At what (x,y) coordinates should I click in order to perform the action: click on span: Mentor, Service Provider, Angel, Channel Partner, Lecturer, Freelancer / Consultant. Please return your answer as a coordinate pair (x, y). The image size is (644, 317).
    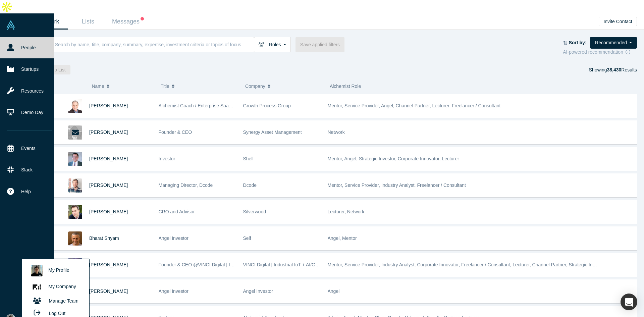
    Looking at the image, I should click on (414, 106).